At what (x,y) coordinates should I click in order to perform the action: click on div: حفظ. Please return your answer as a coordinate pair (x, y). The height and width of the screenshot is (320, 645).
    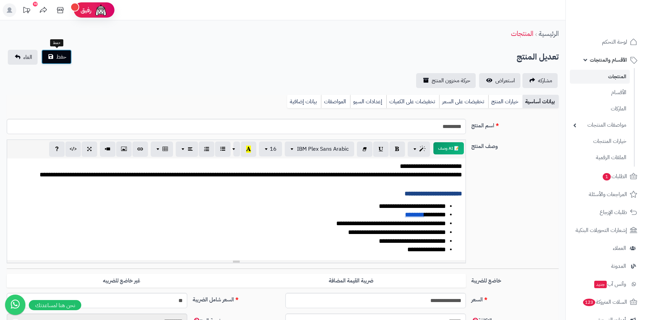
    Looking at the image, I should click on (57, 43).